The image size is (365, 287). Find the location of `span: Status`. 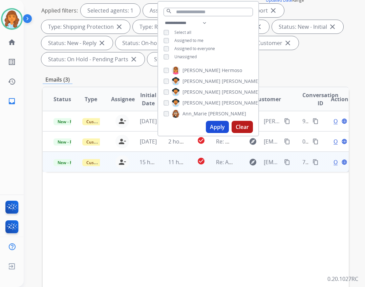

span: Status is located at coordinates (62, 99).